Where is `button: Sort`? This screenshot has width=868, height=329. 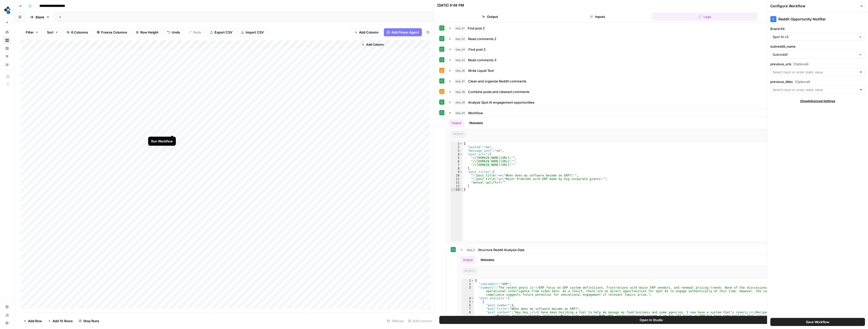 button: Sort is located at coordinates (52, 33).